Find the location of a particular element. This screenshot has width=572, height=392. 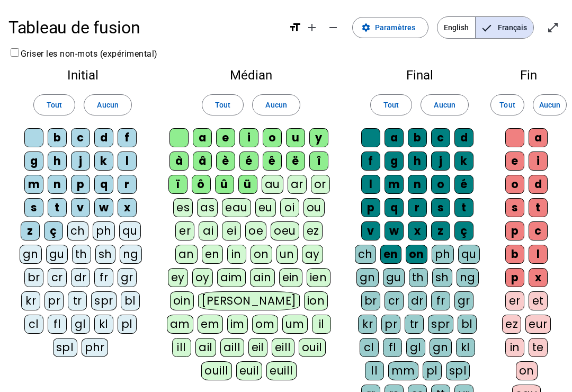

button: Entrer en plein écran is located at coordinates (553, 27).